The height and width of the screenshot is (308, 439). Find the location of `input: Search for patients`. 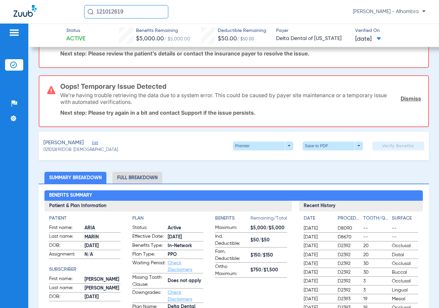

input: Search for patients is located at coordinates (126, 12).